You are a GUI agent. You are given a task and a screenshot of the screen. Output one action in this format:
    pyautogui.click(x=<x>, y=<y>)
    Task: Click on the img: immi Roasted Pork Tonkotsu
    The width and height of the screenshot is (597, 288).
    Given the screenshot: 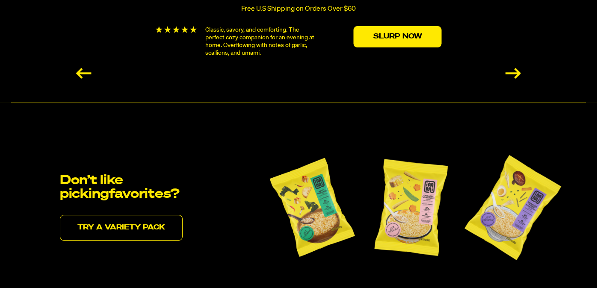 What is the action you would take?
    pyautogui.click(x=513, y=208)
    